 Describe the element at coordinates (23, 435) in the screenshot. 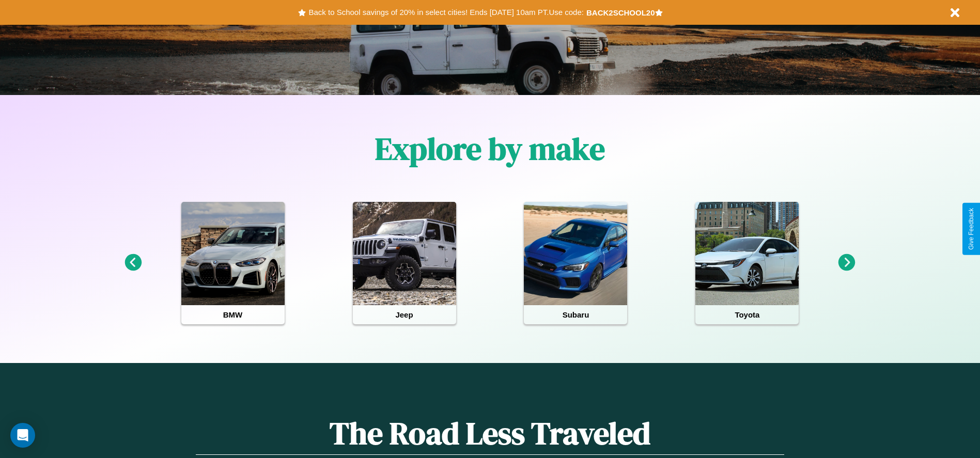

I see `div: Open Intercom Messenger` at that location.